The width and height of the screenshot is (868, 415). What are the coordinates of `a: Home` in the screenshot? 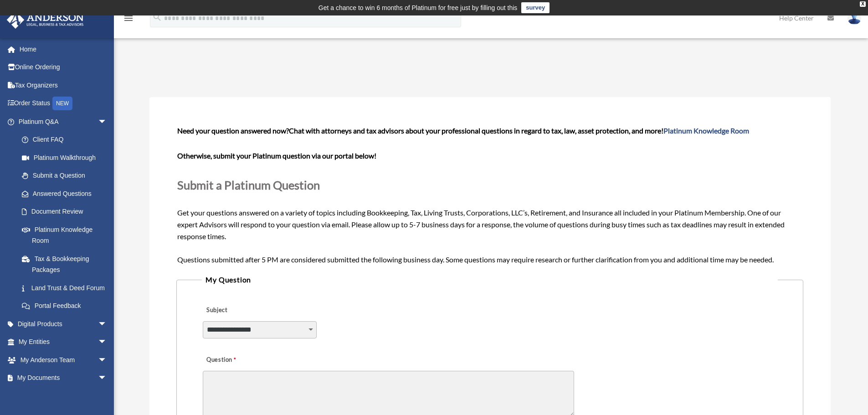 It's located at (64, 49).